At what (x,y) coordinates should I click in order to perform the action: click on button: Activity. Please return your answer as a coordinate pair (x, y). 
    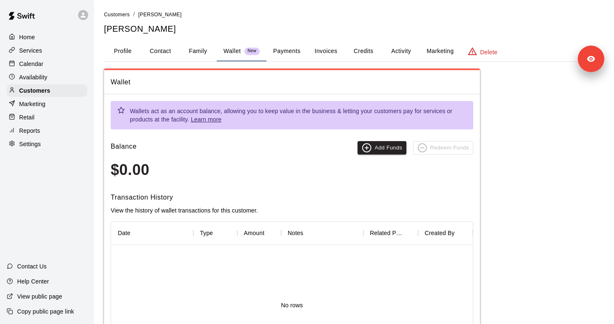
    Looking at the image, I should click on (401, 51).